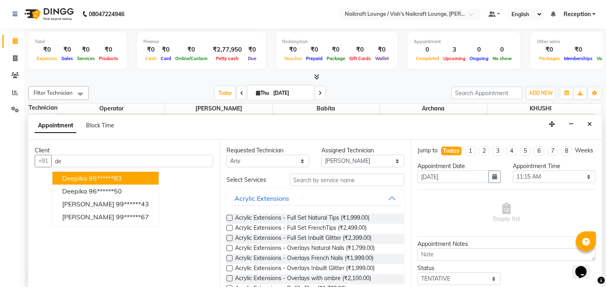  Describe the element at coordinates (301, 229) in the screenshot. I see `span: Acrylic Extensions - Full Set FrenchTips (₹2,499.00)` at that location.